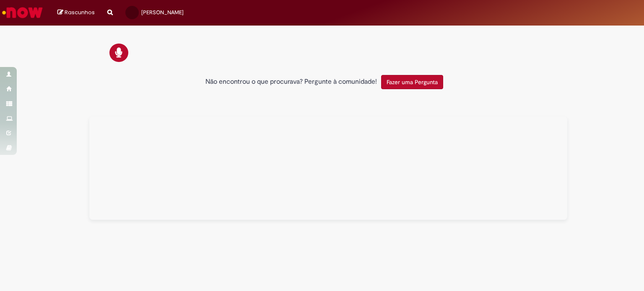 The height and width of the screenshot is (291, 644). What do you see at coordinates (328, 168) in the screenshot?
I see `div: Tudo` at bounding box center [328, 168].